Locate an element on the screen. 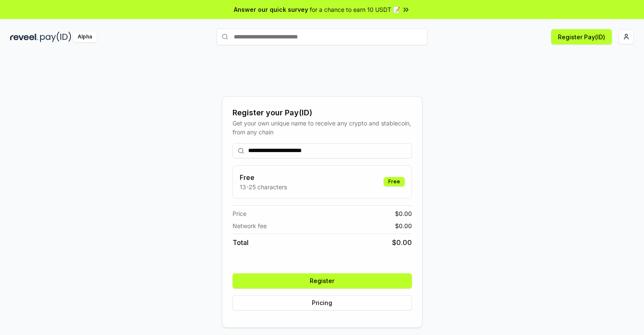  button: Register Pay(ID) is located at coordinates (582, 37).